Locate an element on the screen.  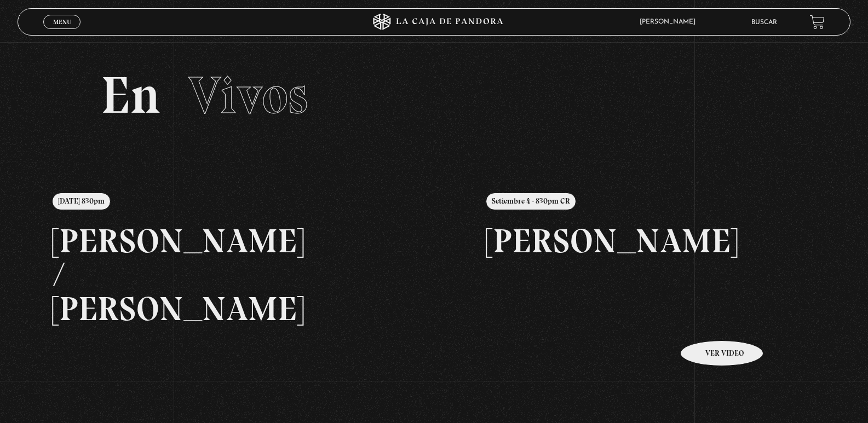
span: Cerrar is located at coordinates (62, 31).